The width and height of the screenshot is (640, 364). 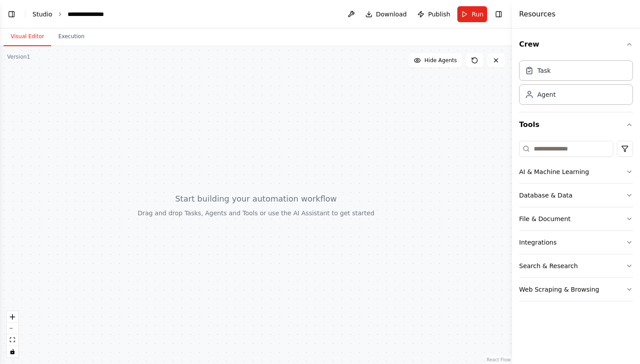 I want to click on div: Integrations, so click(x=538, y=242).